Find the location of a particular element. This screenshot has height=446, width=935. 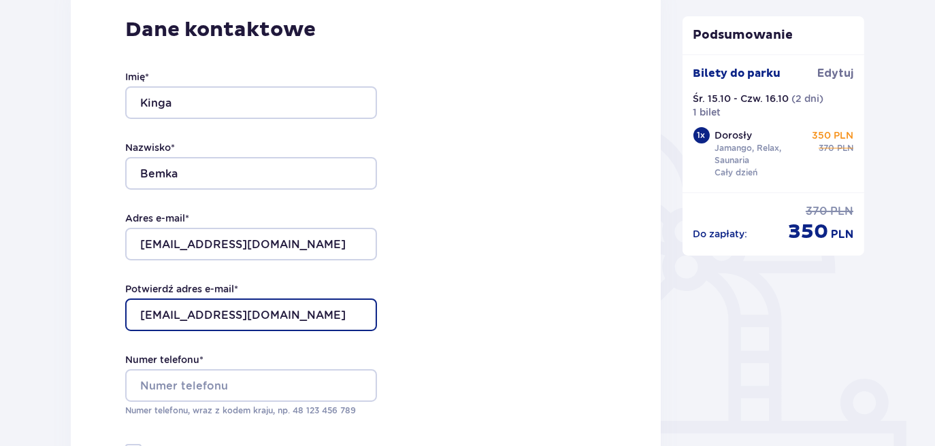

span: Edytuj is located at coordinates (835, 73).